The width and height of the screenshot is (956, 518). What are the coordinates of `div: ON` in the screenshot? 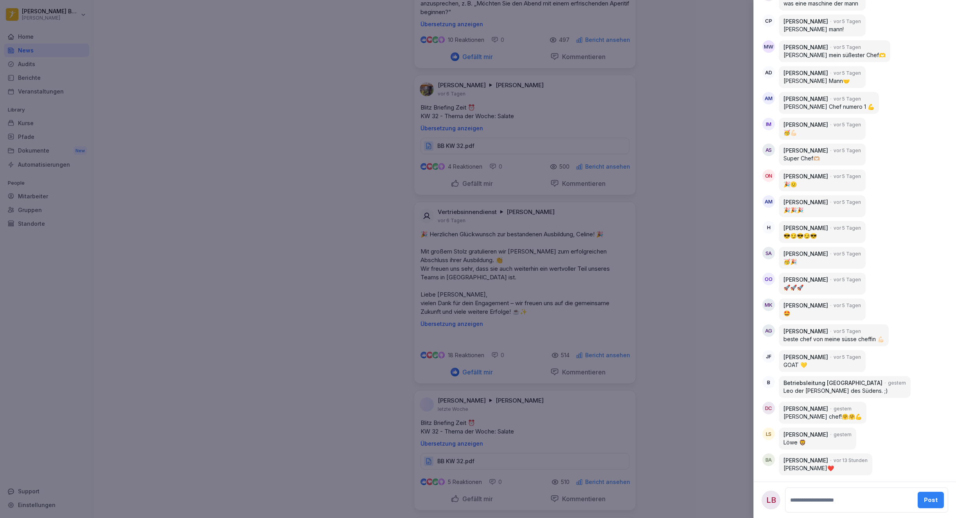 It's located at (768, 176).